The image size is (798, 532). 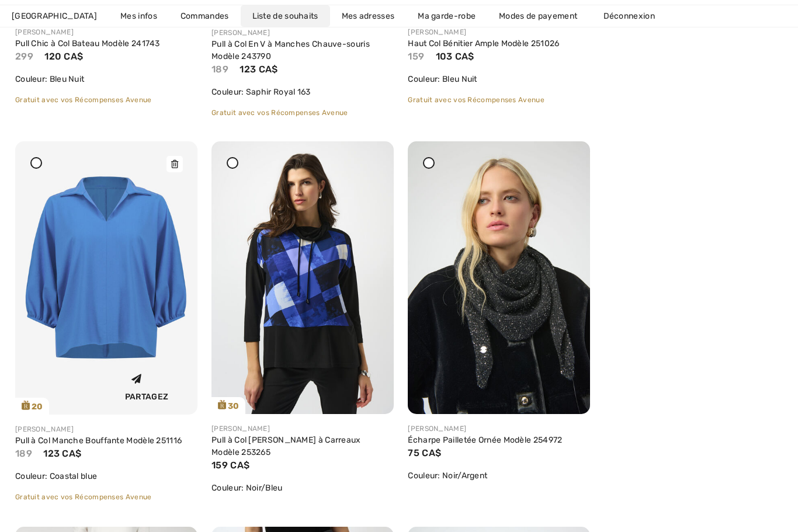 I want to click on a: 30, so click(x=303, y=278).